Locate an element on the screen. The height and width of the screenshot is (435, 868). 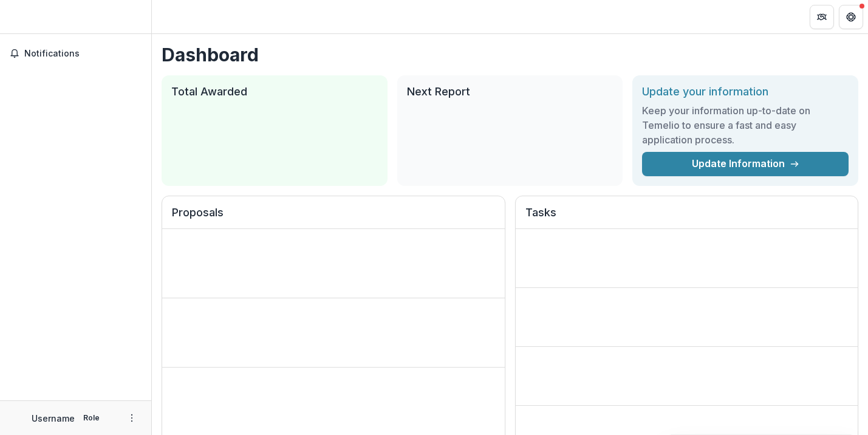
h2: Update your information is located at coordinates (745, 91).